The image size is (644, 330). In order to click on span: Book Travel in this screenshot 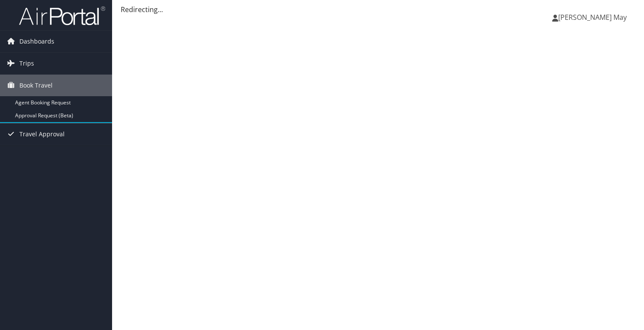, I will do `click(36, 85)`.